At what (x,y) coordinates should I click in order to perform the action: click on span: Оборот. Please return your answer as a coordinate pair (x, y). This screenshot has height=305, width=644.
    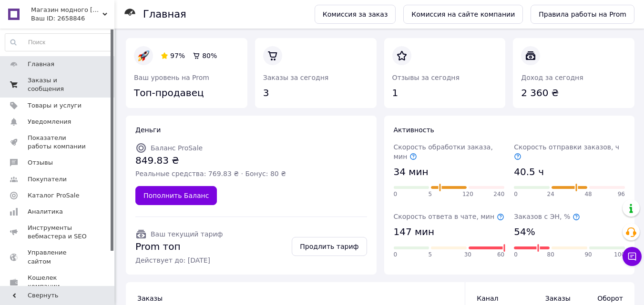
    Looking at the image, I should click on (607, 299).